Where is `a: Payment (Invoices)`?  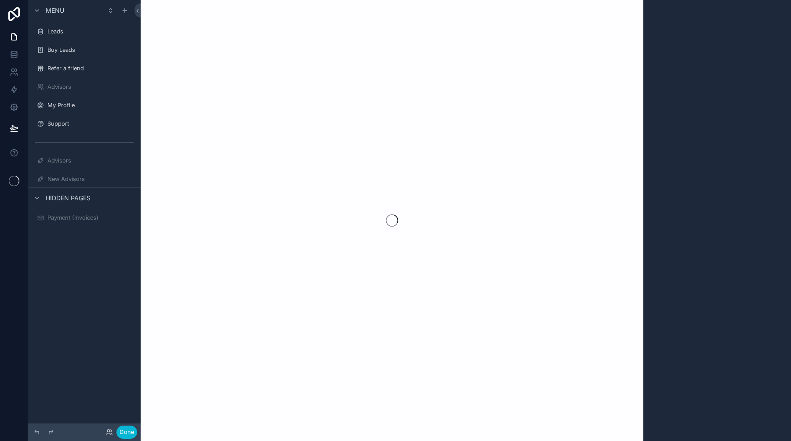 a: Payment (Invoices) is located at coordinates (84, 218).